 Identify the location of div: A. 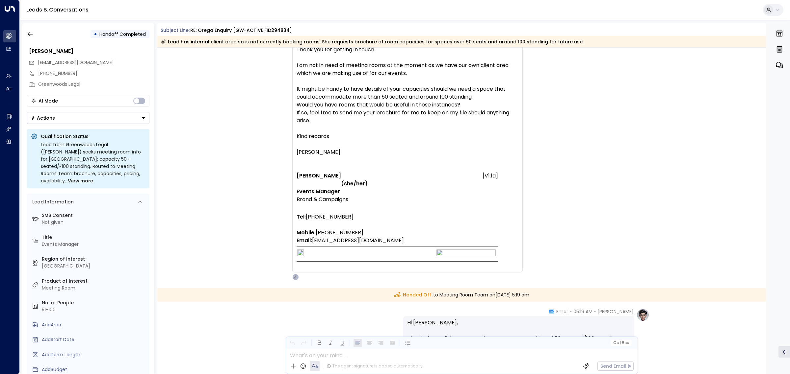
(295, 277).